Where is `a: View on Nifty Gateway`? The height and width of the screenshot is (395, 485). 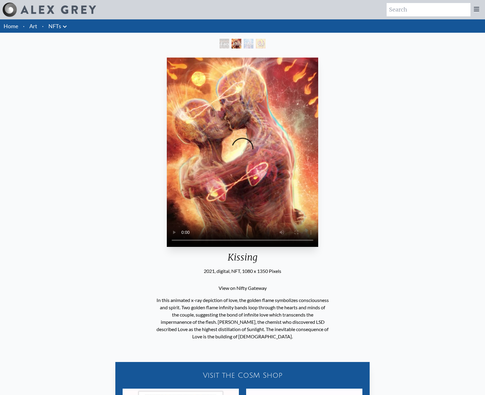
a: View on Nifty Gateway is located at coordinates (243, 288).